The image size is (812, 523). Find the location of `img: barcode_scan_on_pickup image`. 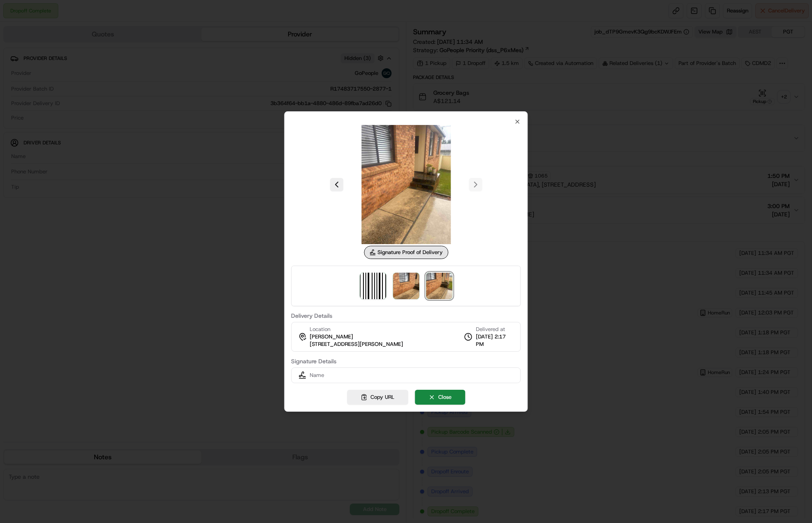

img: barcode_scan_on_pickup image is located at coordinates (373, 286).